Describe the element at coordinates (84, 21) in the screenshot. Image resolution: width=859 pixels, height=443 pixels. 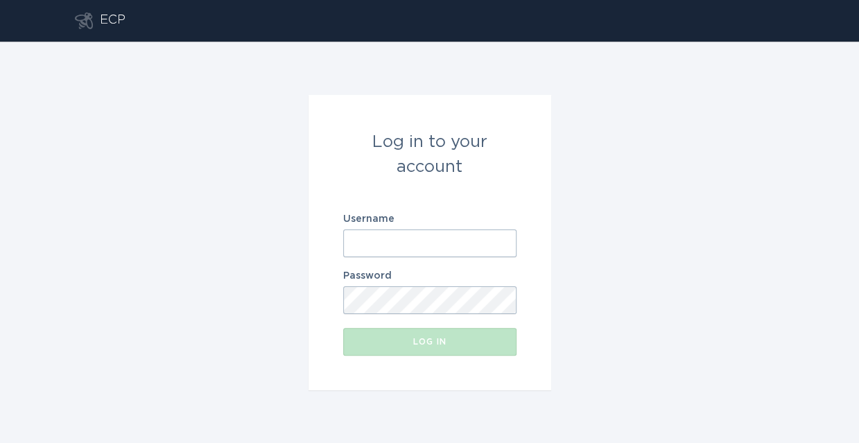
I see `button: Go to dashboard` at that location.